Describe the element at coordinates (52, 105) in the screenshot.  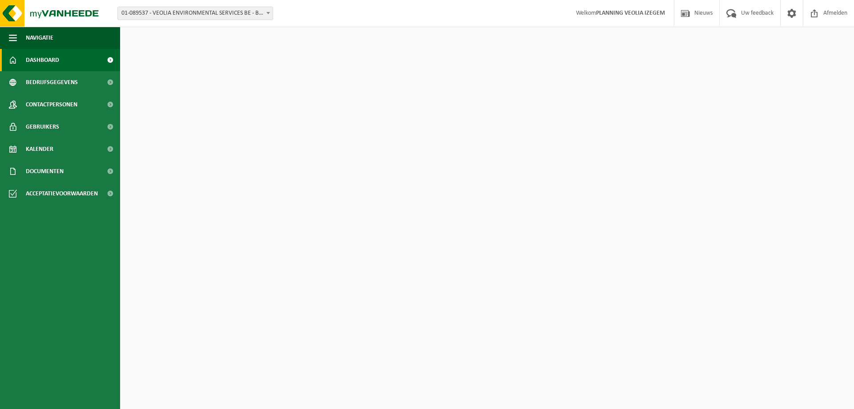
I see `span: Contactpersonen` at that location.